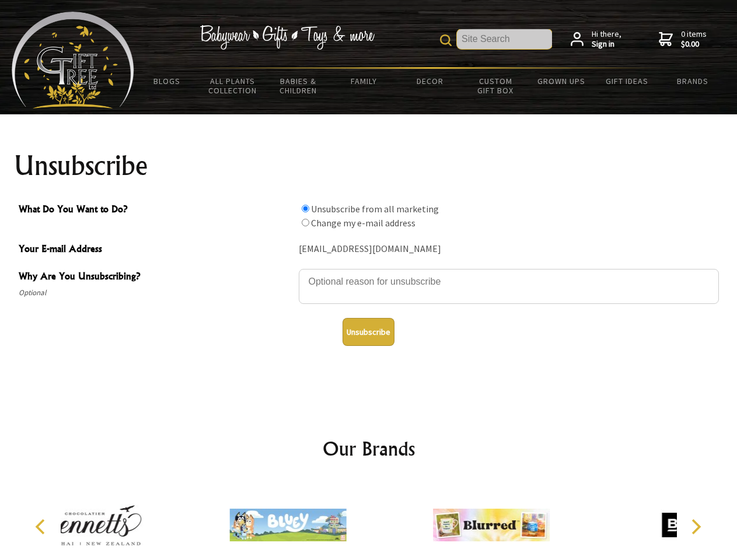 This screenshot has height=560, width=737. What do you see at coordinates (429, 81) in the screenshot?
I see `a: Decor` at bounding box center [429, 81].